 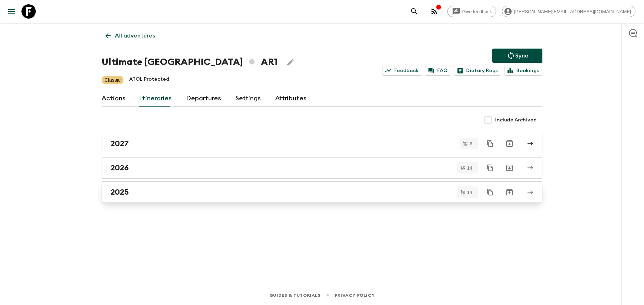 I want to click on a: 2025, so click(x=322, y=192).